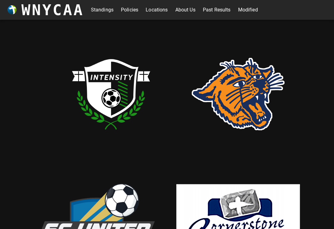 The height and width of the screenshot is (229, 334). What do you see at coordinates (129, 10) in the screenshot?
I see `a: Policies` at bounding box center [129, 10].